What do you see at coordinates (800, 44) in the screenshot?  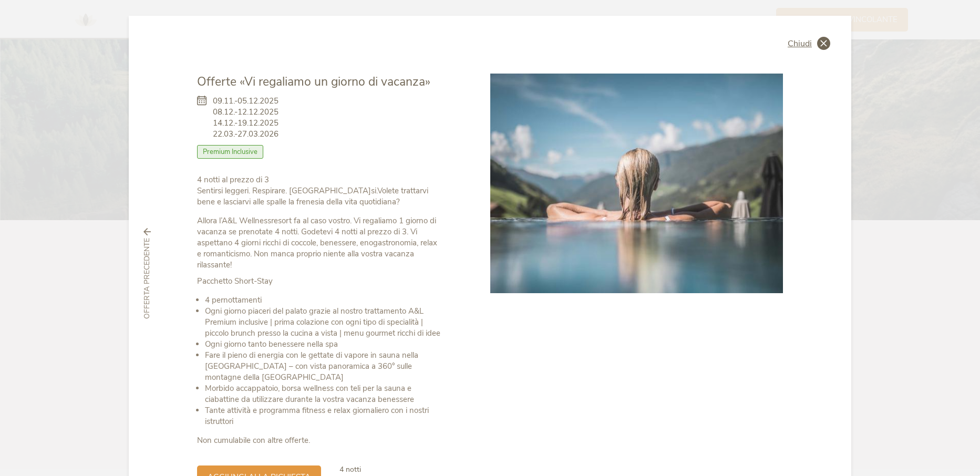 I see `span: Chiudi` at bounding box center [800, 44].